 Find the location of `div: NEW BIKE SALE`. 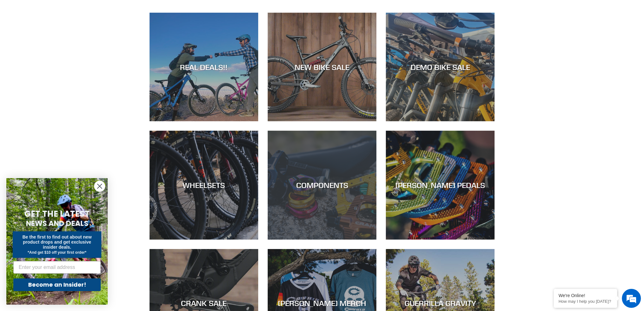

div: NEW BIKE SALE is located at coordinates (322, 67).